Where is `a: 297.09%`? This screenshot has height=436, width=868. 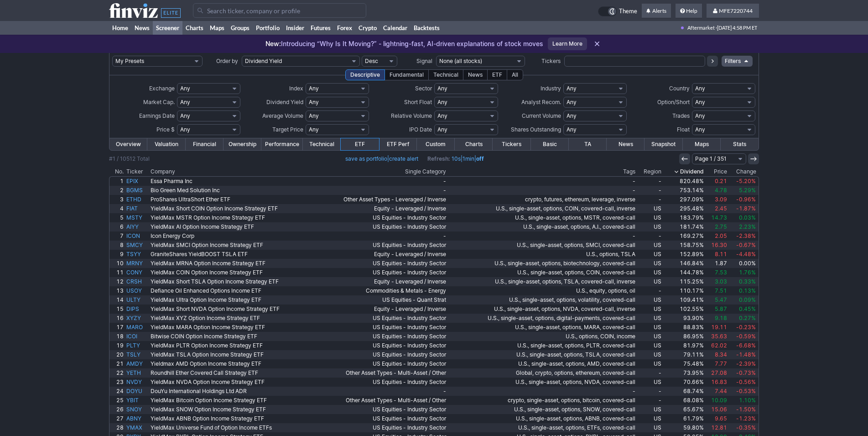
a: 297.09% is located at coordinates (683, 200).